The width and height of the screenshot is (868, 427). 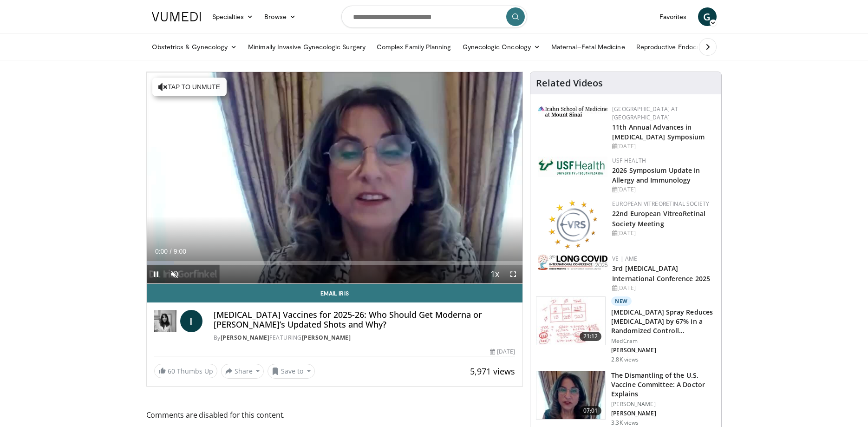 I want to click on span: 9:00, so click(x=180, y=251).